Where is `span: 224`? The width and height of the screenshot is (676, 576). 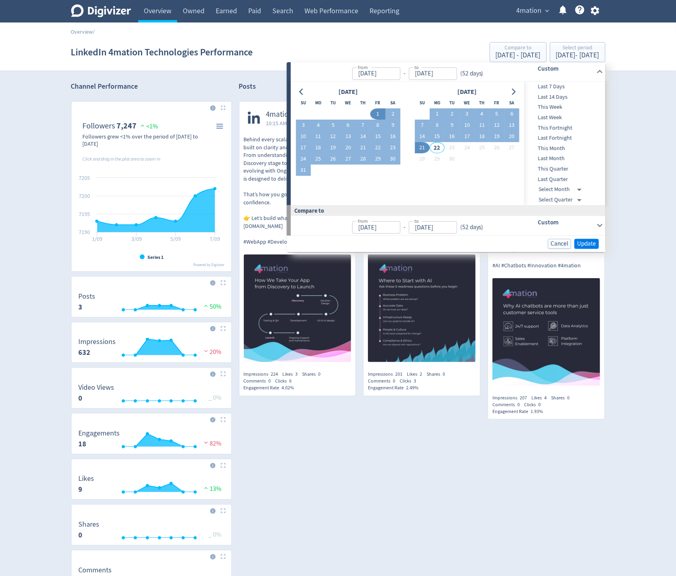 span: 224 is located at coordinates (275, 374).